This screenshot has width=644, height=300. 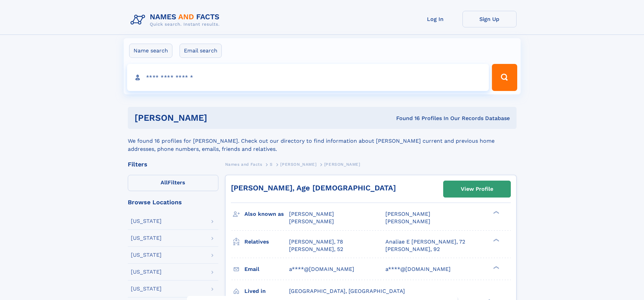 What do you see at coordinates (151, 51) in the screenshot?
I see `label: Name search` at bounding box center [151, 51].